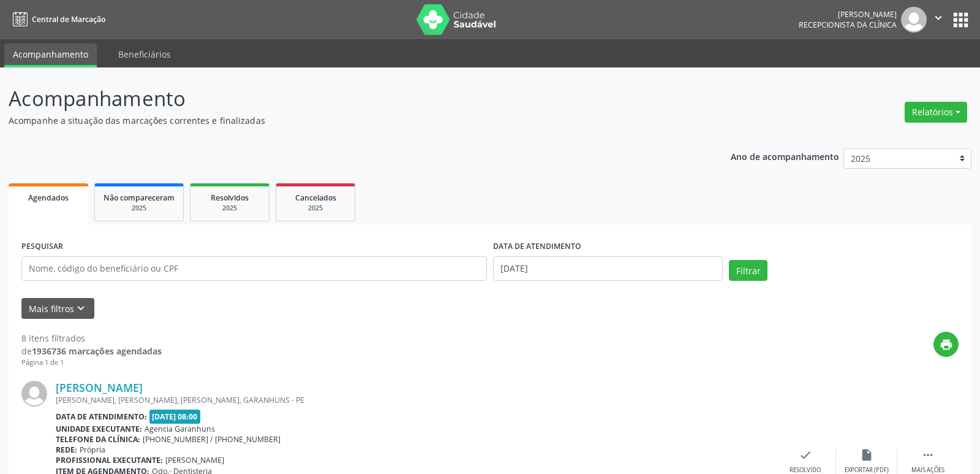  What do you see at coordinates (145, 54) in the screenshot?
I see `a: Beneficiários` at bounding box center [145, 54].